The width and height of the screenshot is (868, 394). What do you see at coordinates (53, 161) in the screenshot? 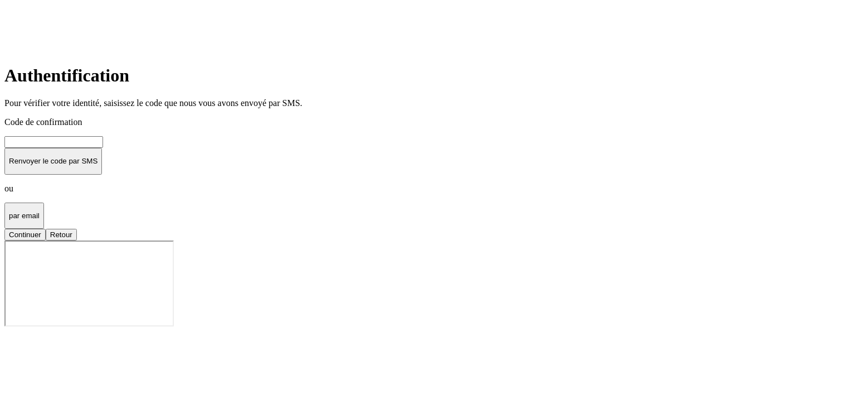
I see `p: Renvoyer le code par SMS` at bounding box center [53, 161].